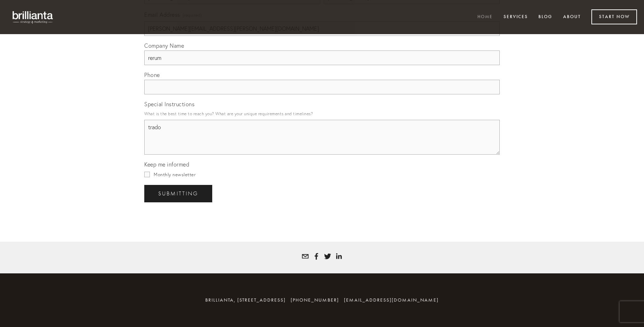 The image size is (644, 327). Describe the element at coordinates (615, 17) in the screenshot. I see `a: Start Now` at that location.